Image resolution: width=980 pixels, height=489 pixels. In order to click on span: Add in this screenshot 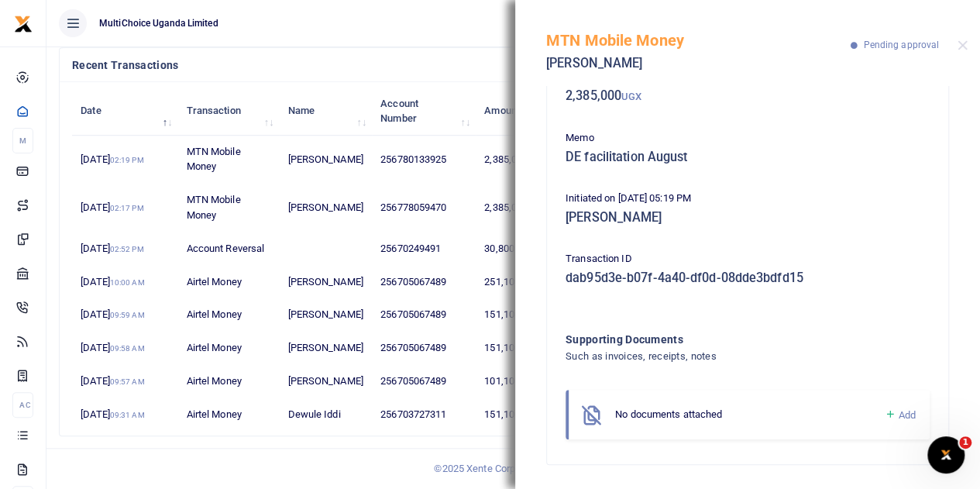, I will do `click(907, 414)`.